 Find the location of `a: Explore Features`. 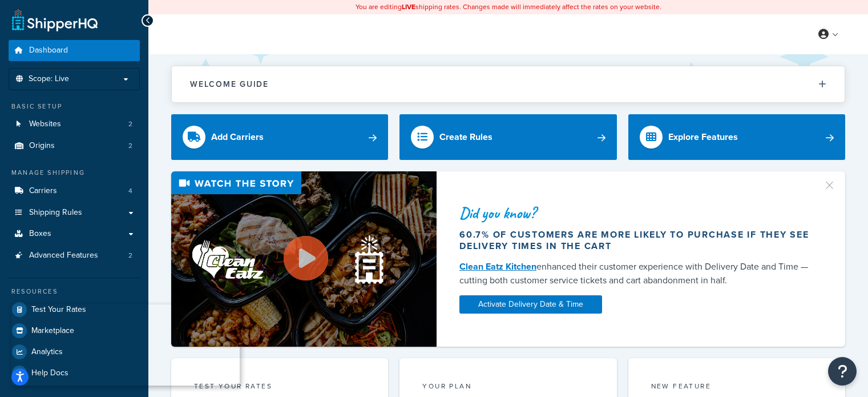

a: Explore Features is located at coordinates (737, 137).